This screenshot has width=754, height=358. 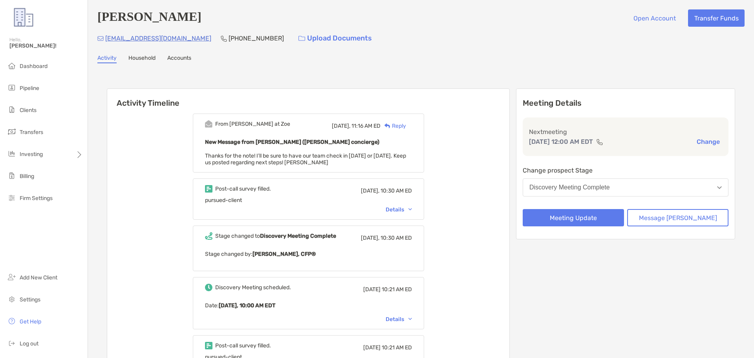 I want to click on img: pipeline icon, so click(x=12, y=88).